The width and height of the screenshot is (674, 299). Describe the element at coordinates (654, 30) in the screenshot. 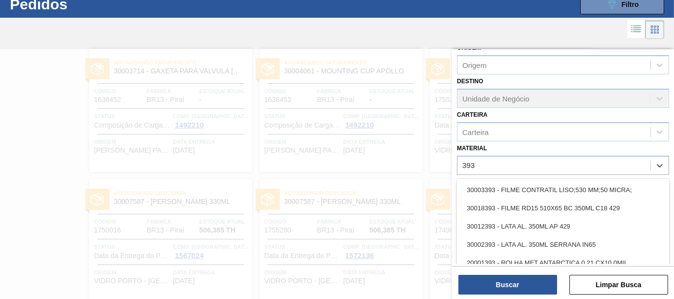

I see `div: Visão em Cards` at that location.